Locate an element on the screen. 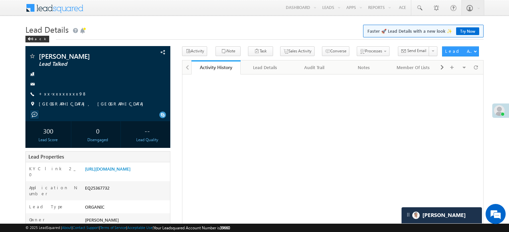 The image size is (509, 232). a: Notes is located at coordinates (363, 68).